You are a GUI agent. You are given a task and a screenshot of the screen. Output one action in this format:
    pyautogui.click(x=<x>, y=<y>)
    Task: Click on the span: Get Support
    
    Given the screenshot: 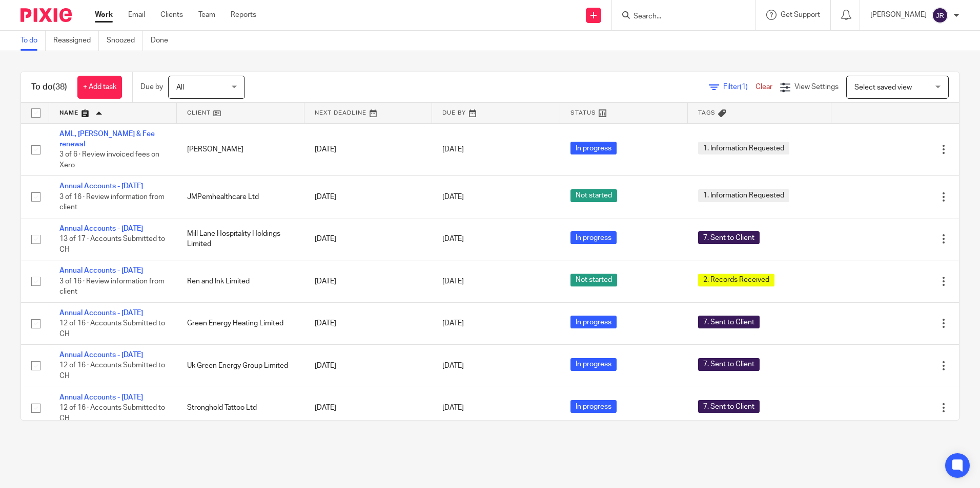 What is the action you would take?
    pyautogui.click(x=799, y=15)
    